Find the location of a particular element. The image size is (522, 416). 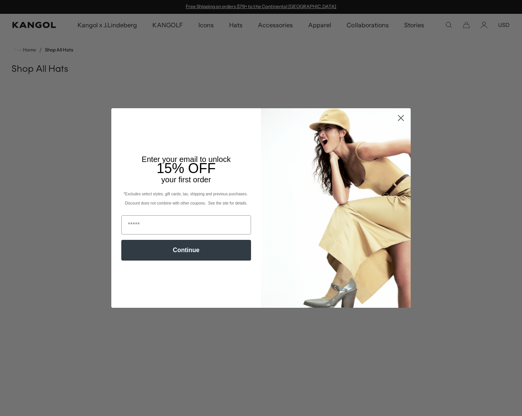

span: your first order is located at coordinates (186, 180).